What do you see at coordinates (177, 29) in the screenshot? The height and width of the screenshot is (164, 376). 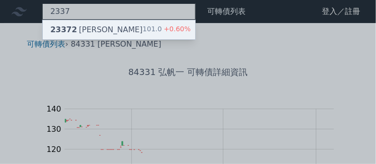 I see `span: +0.60%` at bounding box center [177, 29].